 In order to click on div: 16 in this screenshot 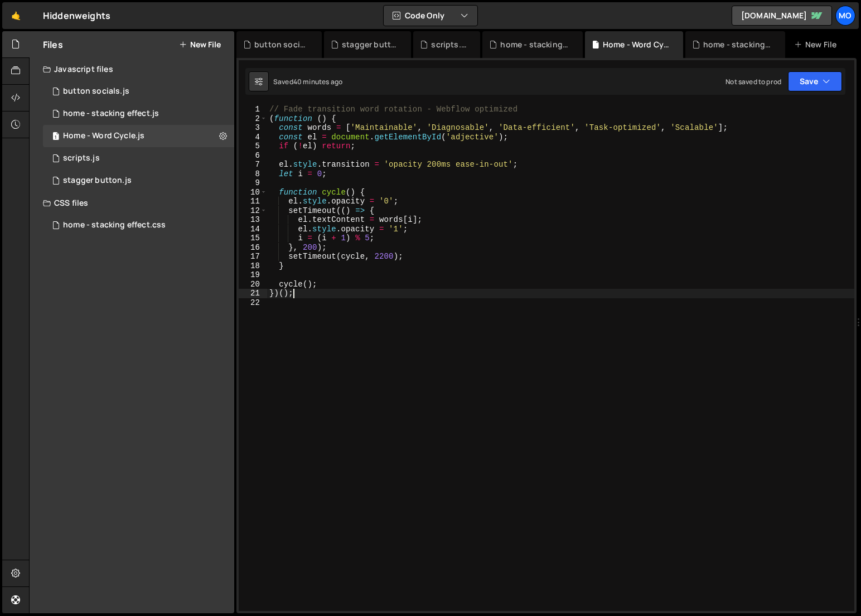, I will do `click(253, 248)`.